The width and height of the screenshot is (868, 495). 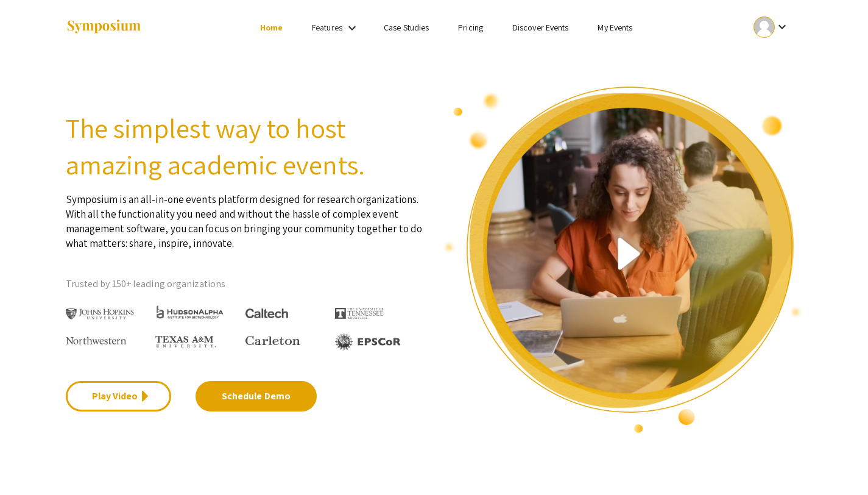 I want to click on a: Case Studies, so click(x=406, y=28).